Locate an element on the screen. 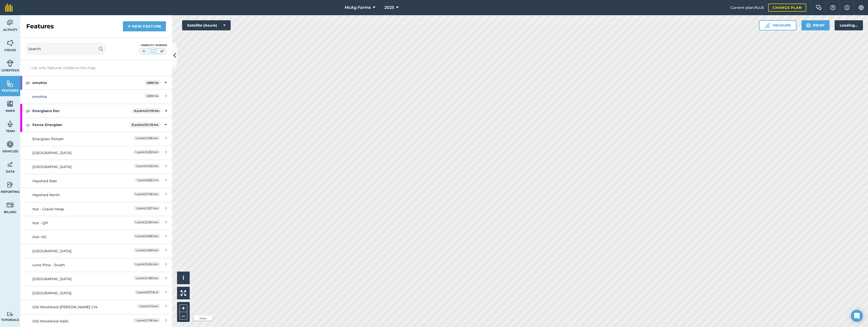 The width and height of the screenshot is (868, 327). div: Energiser Potash is located at coordinates (77, 138).